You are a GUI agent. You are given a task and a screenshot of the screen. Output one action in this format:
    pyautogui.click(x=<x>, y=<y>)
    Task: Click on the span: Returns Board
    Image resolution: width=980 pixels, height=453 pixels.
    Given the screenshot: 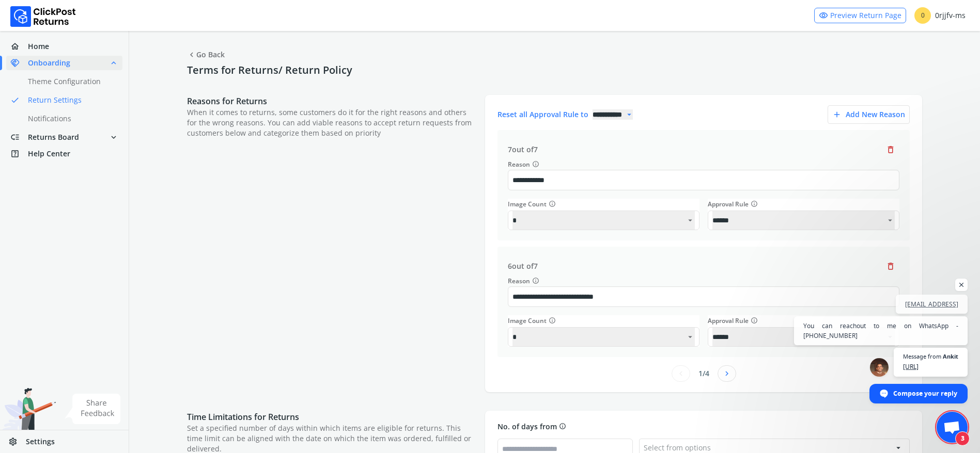 What is the action you would take?
    pyautogui.click(x=53, y=137)
    